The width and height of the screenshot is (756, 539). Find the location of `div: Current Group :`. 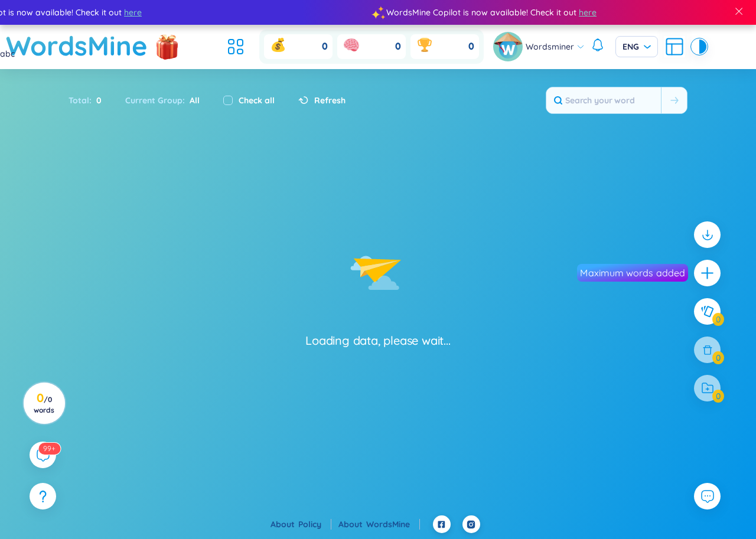

div: Current Group : is located at coordinates (162, 101).